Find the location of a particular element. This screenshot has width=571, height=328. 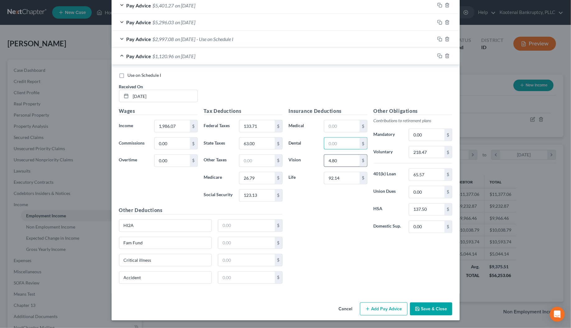

label: Federal Taxes is located at coordinates (218, 126).